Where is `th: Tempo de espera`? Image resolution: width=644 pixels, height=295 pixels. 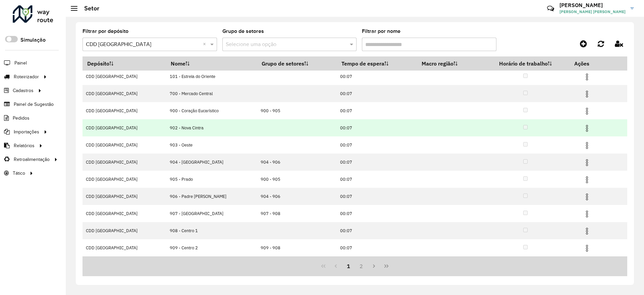 th: Tempo de espera is located at coordinates (377, 63).